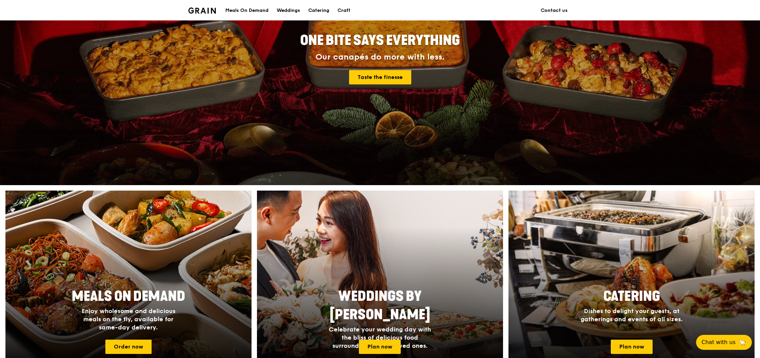 This screenshot has width=760, height=358. What do you see at coordinates (344, 11) in the screenshot?
I see `div: Craft` at bounding box center [344, 11].